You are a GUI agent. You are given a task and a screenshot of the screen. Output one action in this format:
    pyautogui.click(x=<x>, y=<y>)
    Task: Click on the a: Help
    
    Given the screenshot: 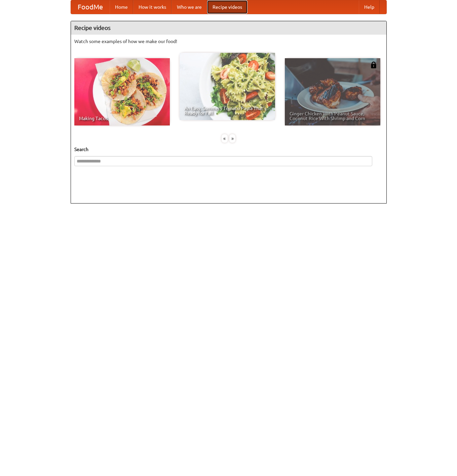 What is the action you would take?
    pyautogui.click(x=369, y=7)
    